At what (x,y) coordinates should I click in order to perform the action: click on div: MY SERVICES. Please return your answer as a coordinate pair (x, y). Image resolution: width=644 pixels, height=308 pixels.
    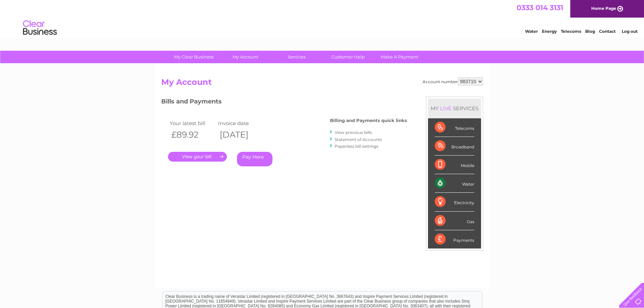
    Looking at the image, I should click on (455, 108).